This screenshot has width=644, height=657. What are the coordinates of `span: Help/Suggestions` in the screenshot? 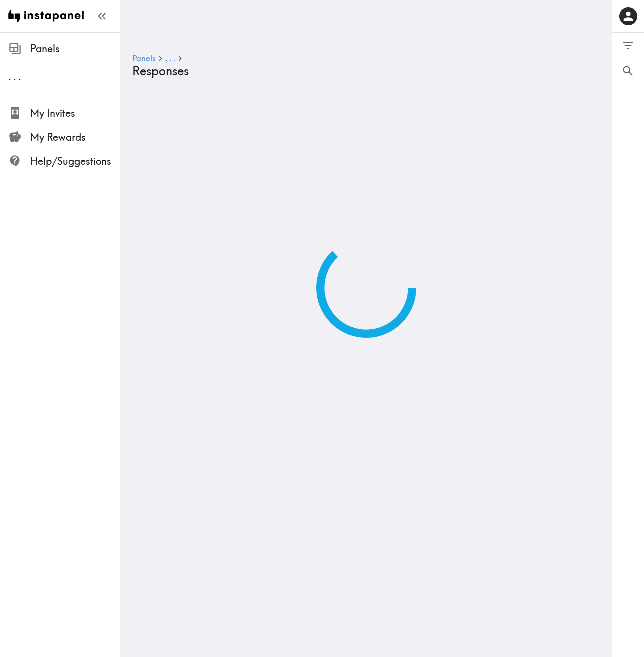 It's located at (75, 161).